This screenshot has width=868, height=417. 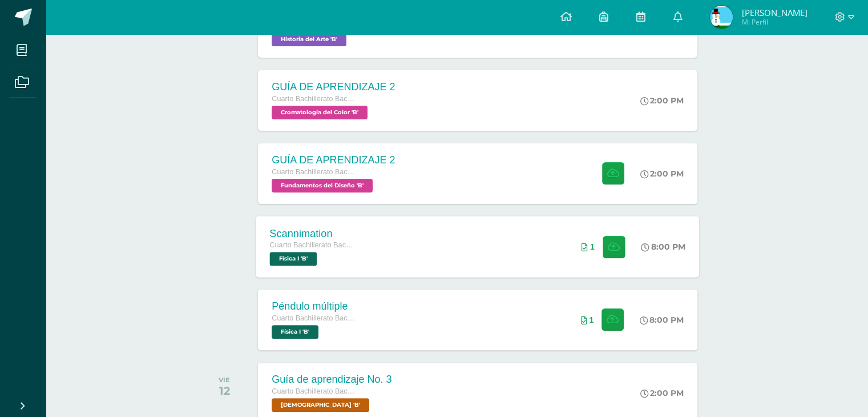 I want to click on div: Scannimation, so click(x=313, y=233).